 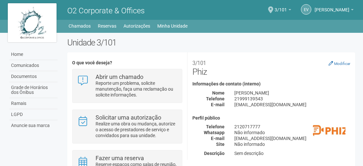 I want to click on a: 3/101, so click(x=283, y=11).